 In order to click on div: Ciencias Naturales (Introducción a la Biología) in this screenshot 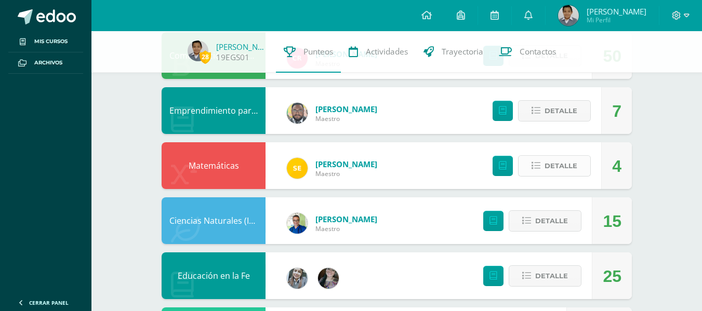, I will do `click(213, 221)`.